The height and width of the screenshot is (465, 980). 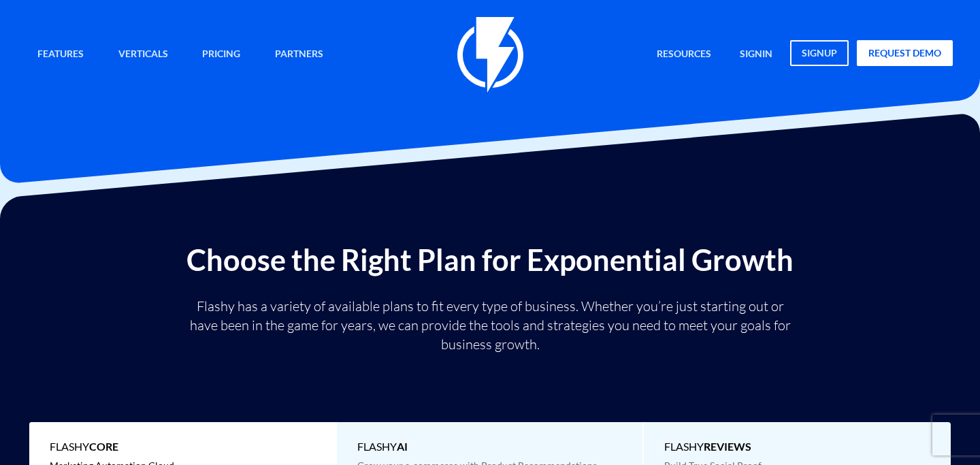 I want to click on a: Resources, so click(x=684, y=55).